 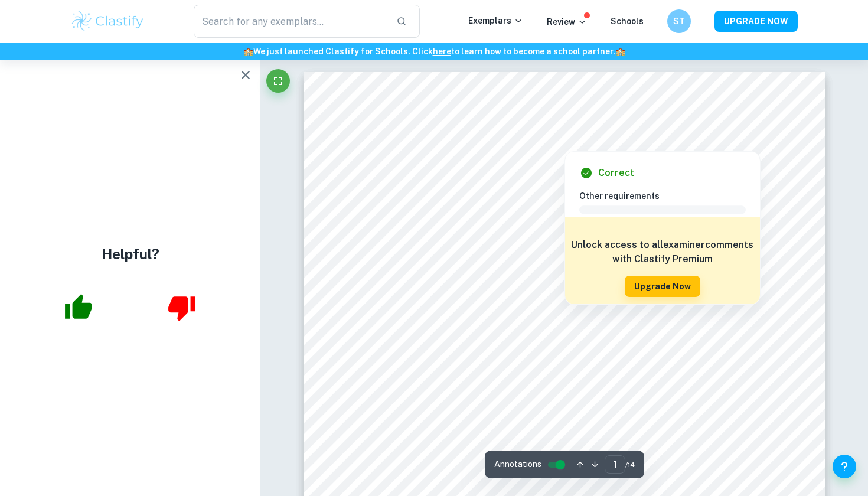 I want to click on h6: ST, so click(x=679, y=21).